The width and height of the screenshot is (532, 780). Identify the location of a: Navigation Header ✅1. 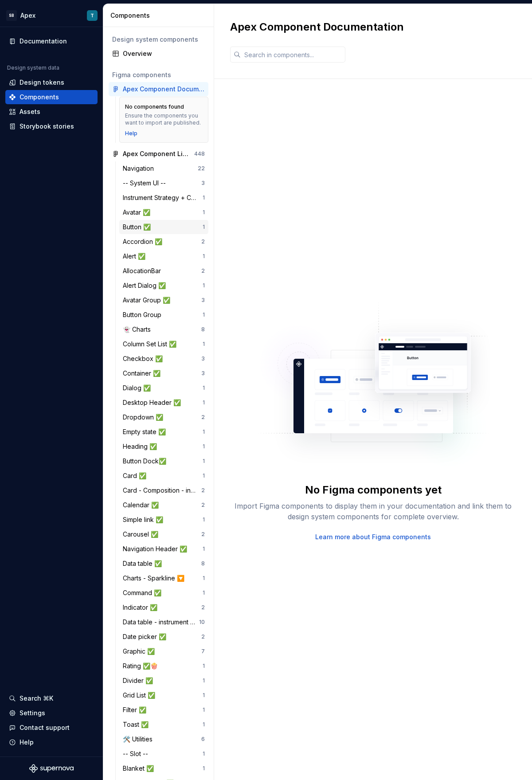
(163, 549).